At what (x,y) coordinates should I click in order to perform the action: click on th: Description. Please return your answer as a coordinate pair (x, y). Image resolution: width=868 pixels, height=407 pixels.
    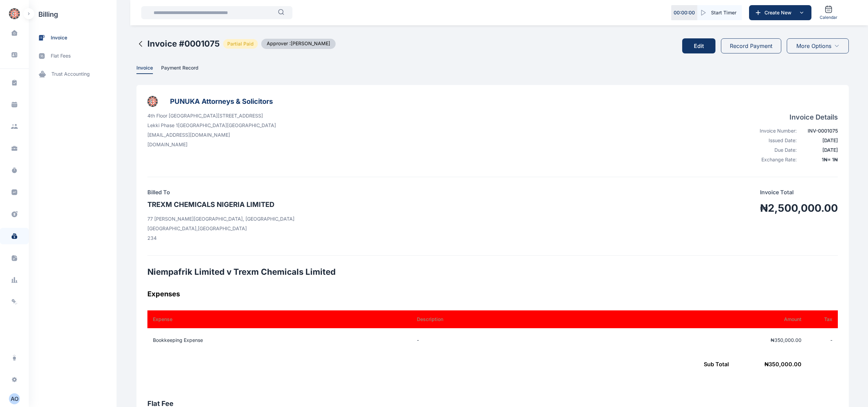
    Looking at the image, I should click on (509, 320).